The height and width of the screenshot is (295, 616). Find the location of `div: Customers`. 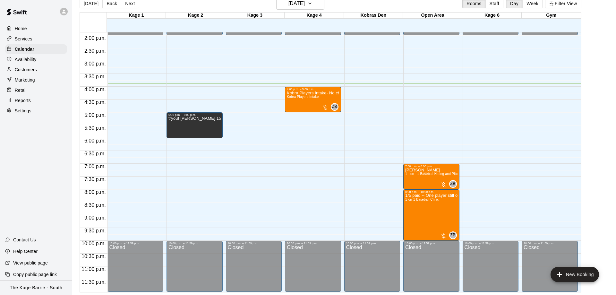

div: Customers is located at coordinates (36, 70).